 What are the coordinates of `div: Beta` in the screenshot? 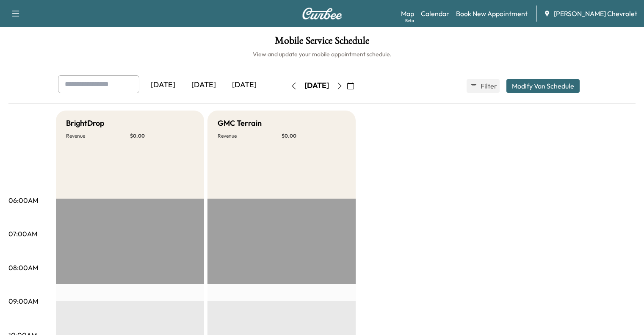 It's located at (409, 20).